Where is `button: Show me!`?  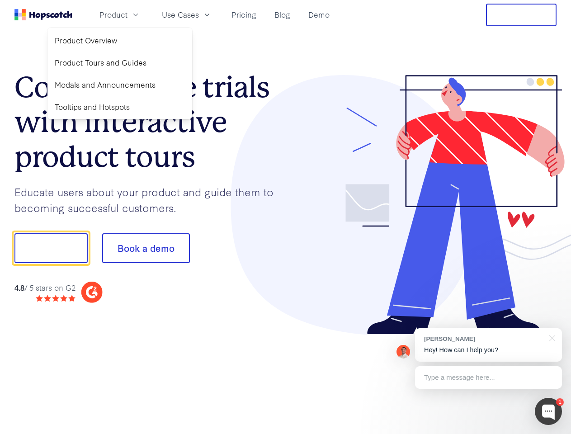
button: Show me! is located at coordinates (51, 248).